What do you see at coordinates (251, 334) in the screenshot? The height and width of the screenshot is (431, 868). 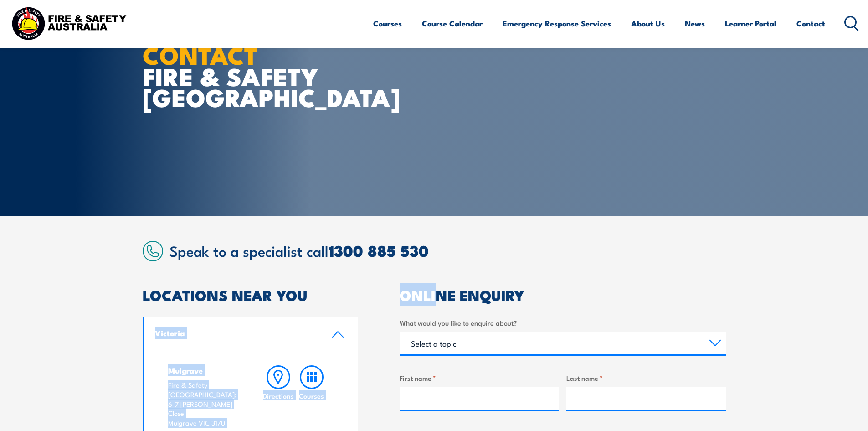 I see `a: Victoria` at bounding box center [251, 334].